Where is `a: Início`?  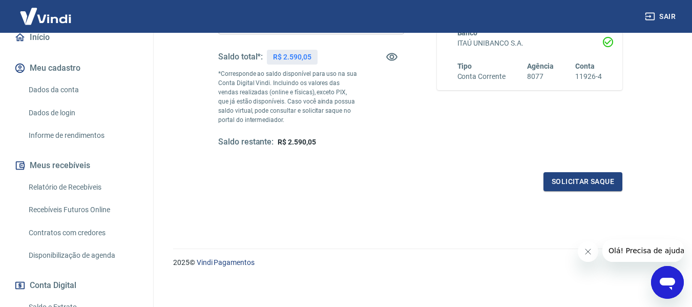 a: Início is located at coordinates (76, 37).